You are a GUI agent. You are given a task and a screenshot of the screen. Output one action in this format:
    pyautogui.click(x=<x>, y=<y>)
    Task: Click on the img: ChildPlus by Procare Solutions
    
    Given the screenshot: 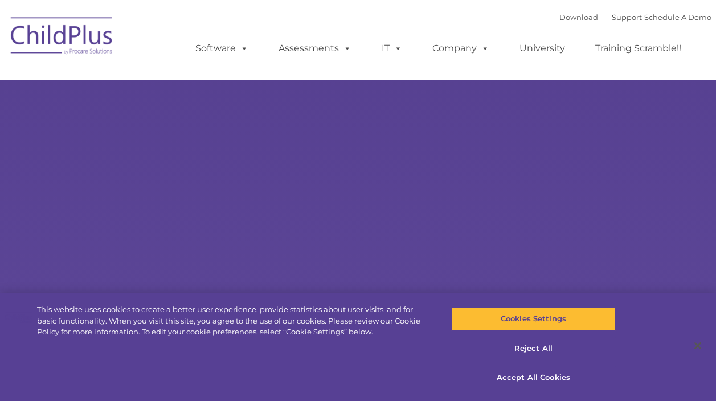 What is the action you would take?
    pyautogui.click(x=62, y=38)
    